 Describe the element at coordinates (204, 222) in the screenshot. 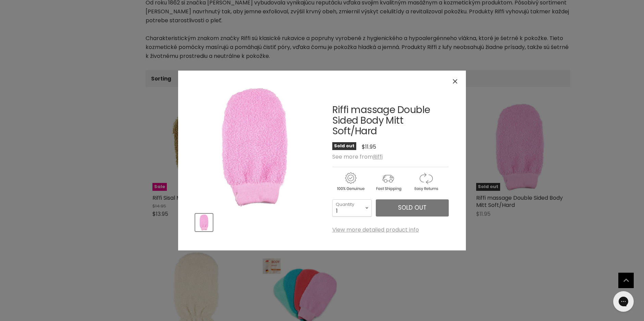

I see `button: Riffi massage Double Sided Body Mitt Soft/Hard` at that location.